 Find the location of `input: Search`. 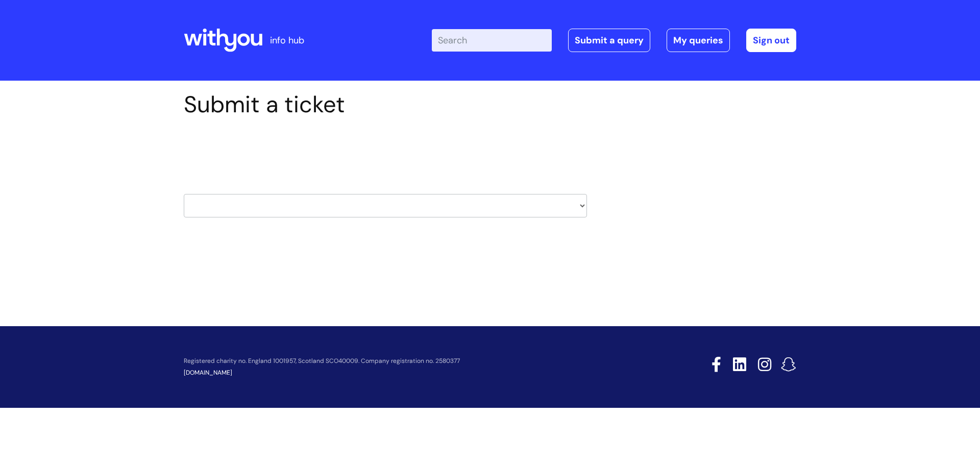

input: Search is located at coordinates (492, 40).